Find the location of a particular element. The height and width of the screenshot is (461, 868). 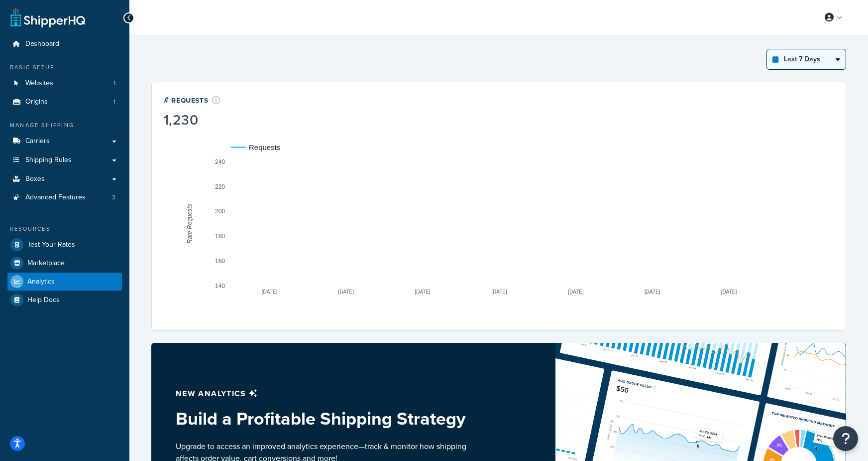

li: Carriers is located at coordinates (64, 141).